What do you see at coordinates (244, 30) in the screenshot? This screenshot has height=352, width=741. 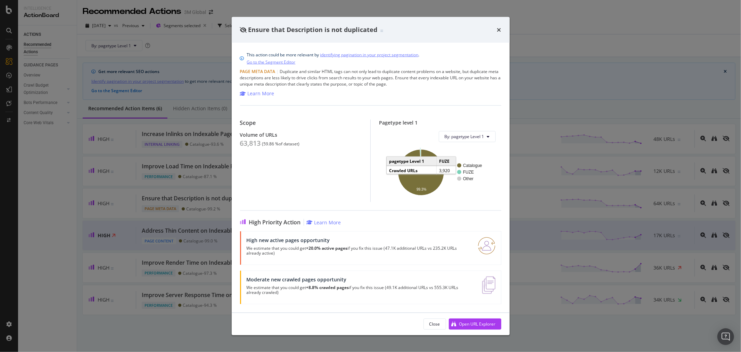 I see `div: eye-slash` at bounding box center [244, 30].